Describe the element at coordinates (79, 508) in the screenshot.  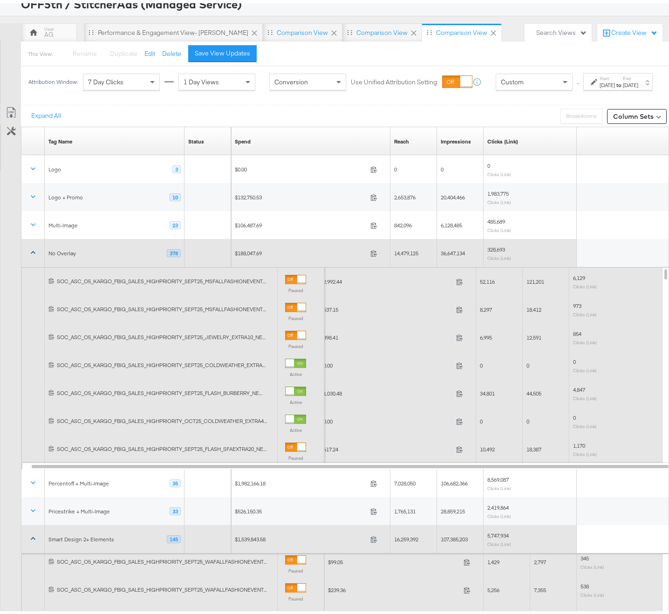
I see `div: Pricestrike + Multi-Image` at that location.